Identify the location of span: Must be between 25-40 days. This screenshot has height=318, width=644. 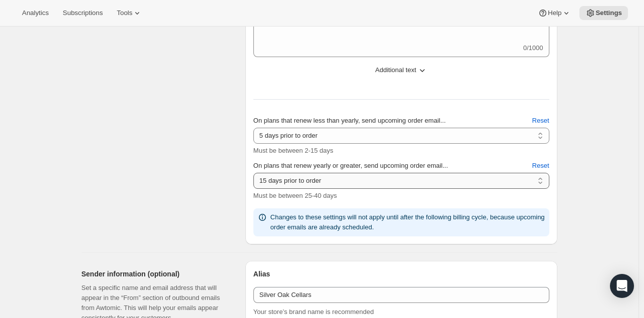
(295, 195).